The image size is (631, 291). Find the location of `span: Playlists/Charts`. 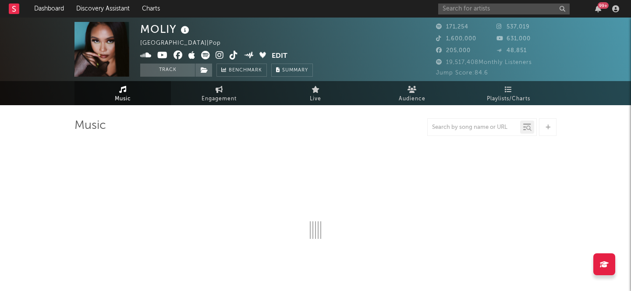

span: Playlists/Charts is located at coordinates (509, 99).